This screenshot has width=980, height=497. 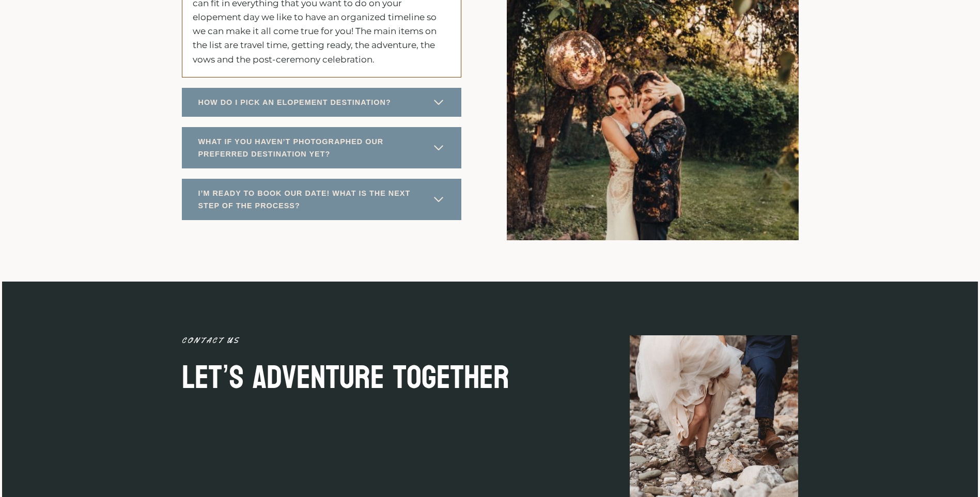 I want to click on span: WHAT IF YOU HAVEN’T PHOTOGRAPHED OUR PREFERRED DESTINATION YET?, so click(x=312, y=147).